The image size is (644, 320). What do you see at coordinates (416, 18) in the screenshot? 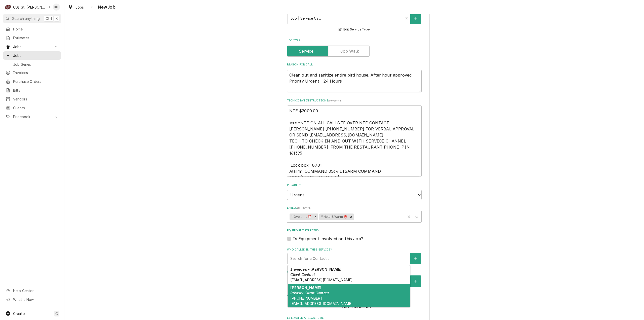
I see `button: Create New Service` at bounding box center [416, 18].